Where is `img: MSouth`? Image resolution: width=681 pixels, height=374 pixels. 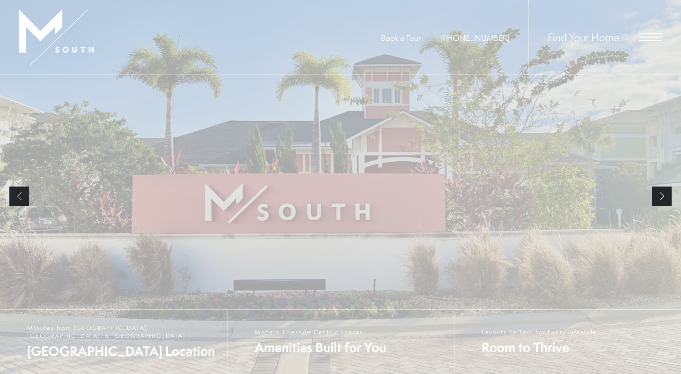
img: MSouth is located at coordinates (56, 37).